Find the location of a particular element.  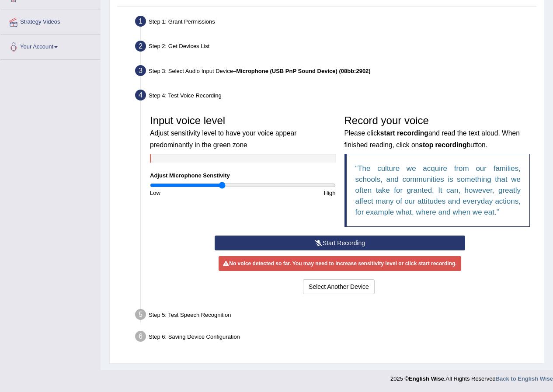

small: Adjust sensitivity level to have your voice appear predominantly in the green zone is located at coordinates (223, 138).